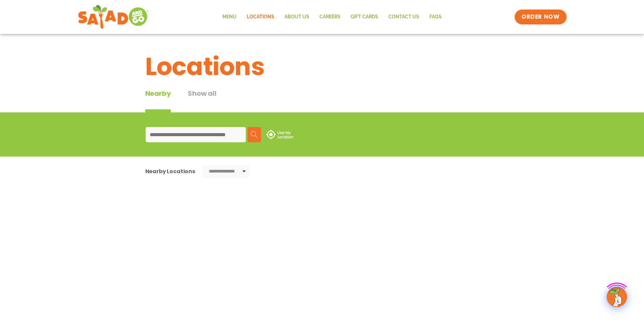 This screenshot has height=324, width=644. I want to click on a: Locations, so click(260, 17).